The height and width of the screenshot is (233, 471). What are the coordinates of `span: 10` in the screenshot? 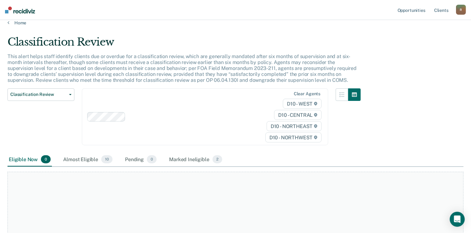 It's located at (107, 160).